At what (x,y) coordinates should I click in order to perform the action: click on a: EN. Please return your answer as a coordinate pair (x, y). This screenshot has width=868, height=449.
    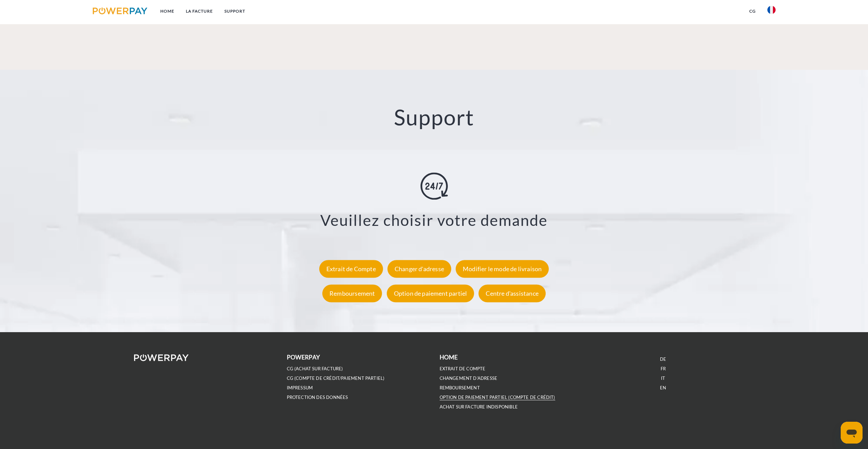
    Looking at the image, I should click on (663, 388).